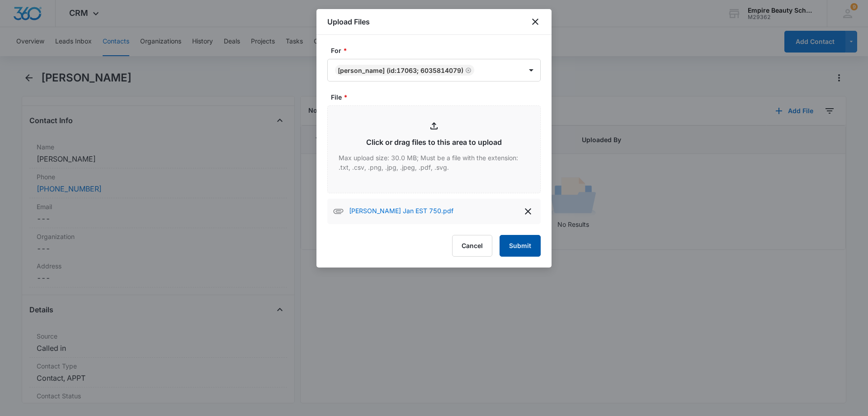 The height and width of the screenshot is (416, 868). What do you see at coordinates (520, 246) in the screenshot?
I see `button: Submit` at bounding box center [520, 246].